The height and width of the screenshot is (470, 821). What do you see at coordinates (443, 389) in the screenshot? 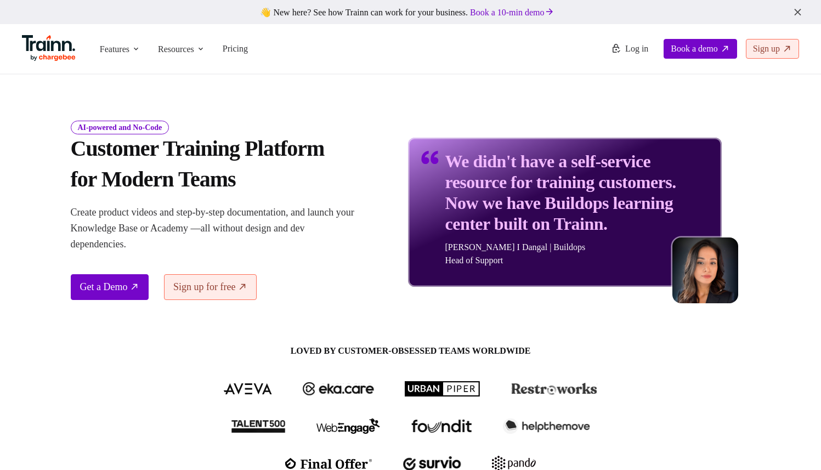
I see `img: urbanpiper logo` at bounding box center [443, 389].